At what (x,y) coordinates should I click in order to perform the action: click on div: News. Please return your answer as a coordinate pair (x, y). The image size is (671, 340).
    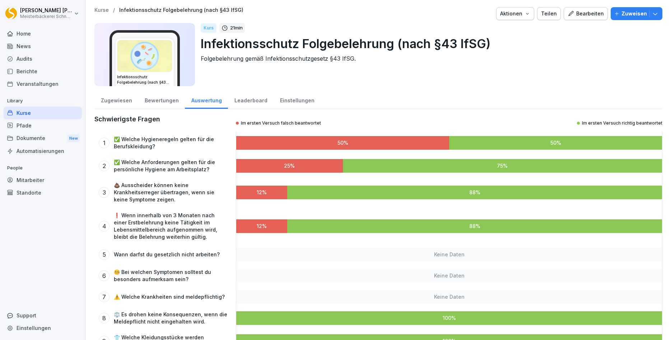
    Looking at the image, I should click on (43, 46).